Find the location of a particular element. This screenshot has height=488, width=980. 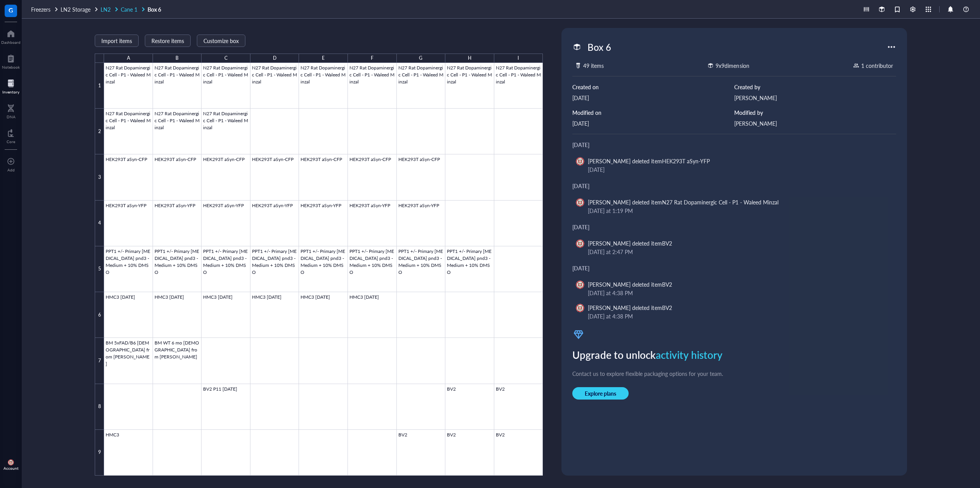

span: LN2 is located at coordinates (106, 9).